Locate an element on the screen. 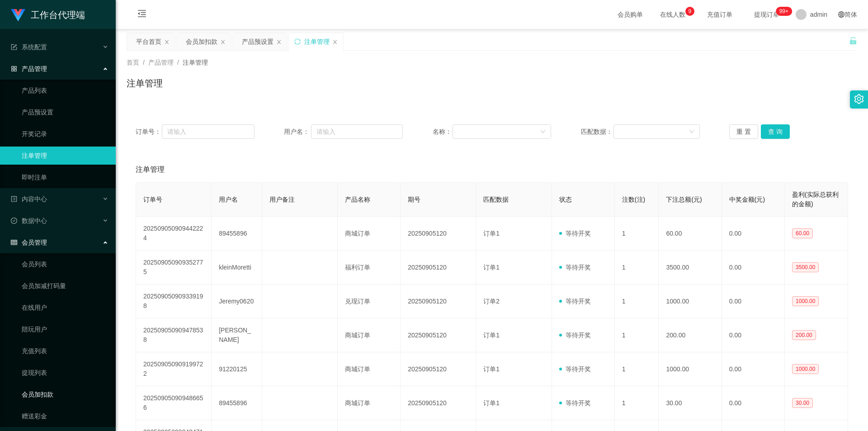 The image size is (868, 431). span: 下注总额(元) is located at coordinates (684, 199).